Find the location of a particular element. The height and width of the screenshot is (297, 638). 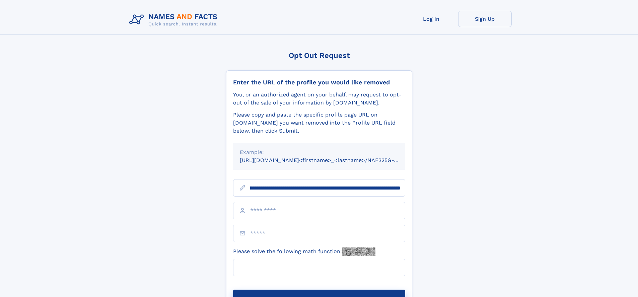

div: You, or an authorized agent on your behalf, may request to opt-out of the sale of your informatio... is located at coordinates (319, 99).